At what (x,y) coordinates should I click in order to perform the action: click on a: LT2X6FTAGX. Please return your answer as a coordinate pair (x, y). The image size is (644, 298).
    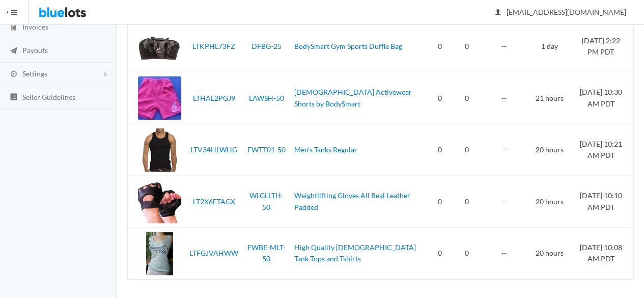
    Looking at the image, I should click on (214, 201).